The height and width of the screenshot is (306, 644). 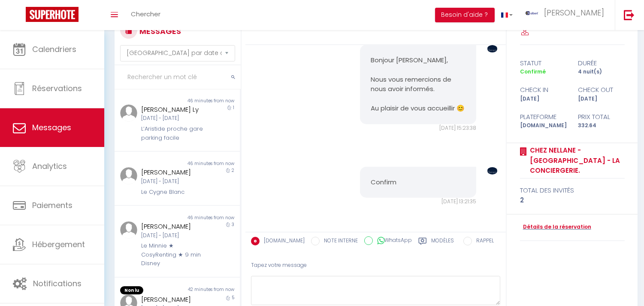 What do you see at coordinates (339, 241) in the screenshot?
I see `label: NOTE INTERNE` at bounding box center [339, 241].